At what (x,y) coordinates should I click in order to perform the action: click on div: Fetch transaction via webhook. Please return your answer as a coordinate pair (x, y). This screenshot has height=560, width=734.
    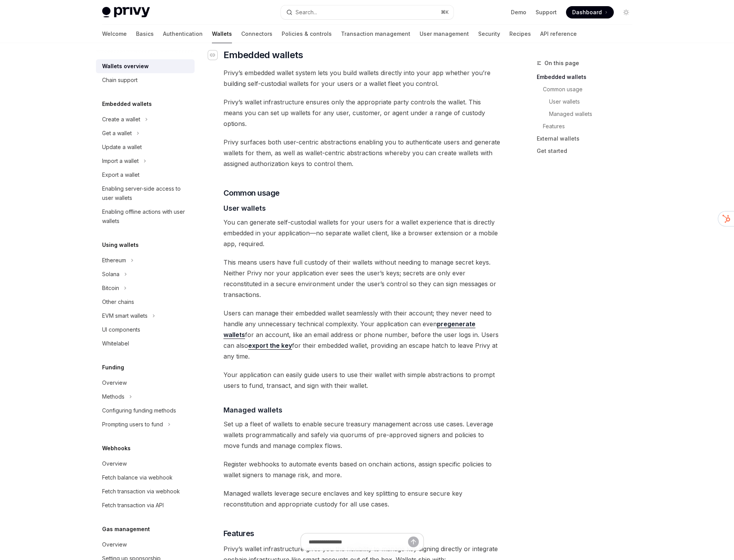
    Looking at the image, I should click on (141, 492).